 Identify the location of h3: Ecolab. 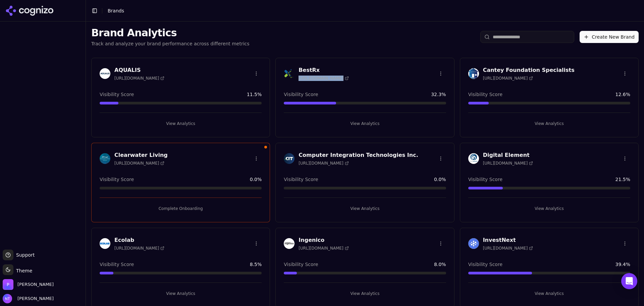
(140, 240).